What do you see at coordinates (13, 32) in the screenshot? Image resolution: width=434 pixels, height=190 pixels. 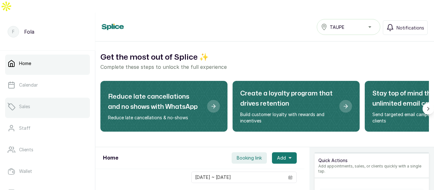 I see `p: F` at bounding box center [13, 32].